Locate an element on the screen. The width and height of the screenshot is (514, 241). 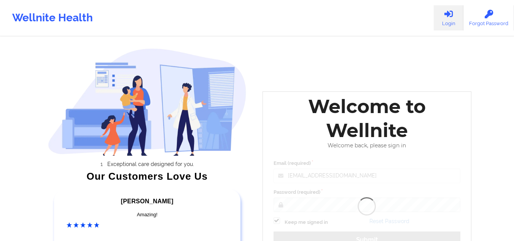
a: Login is located at coordinates (449, 18).